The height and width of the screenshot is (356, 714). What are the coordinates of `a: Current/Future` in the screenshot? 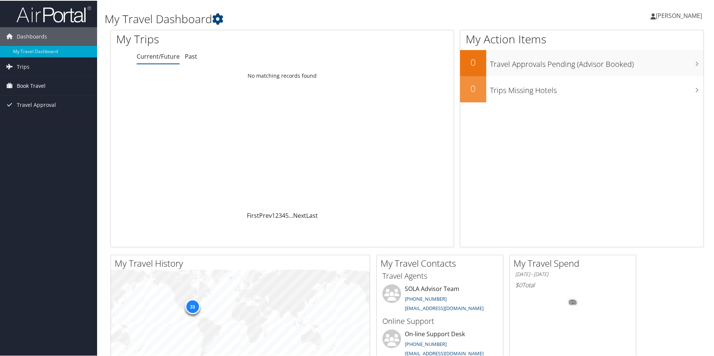 It's located at (158, 56).